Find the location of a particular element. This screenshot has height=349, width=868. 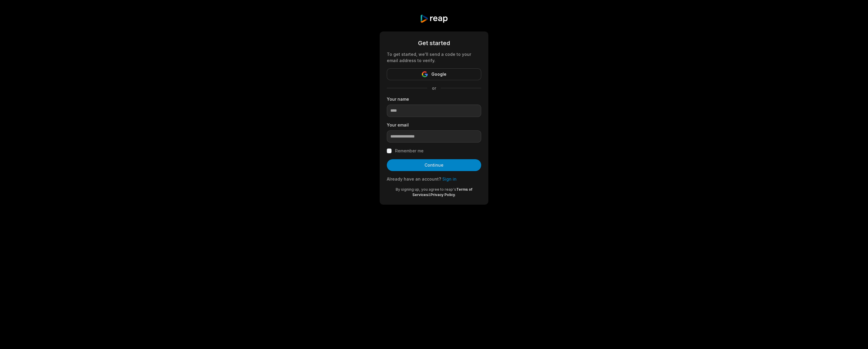

a: Privacy Policy is located at coordinates (443, 195).